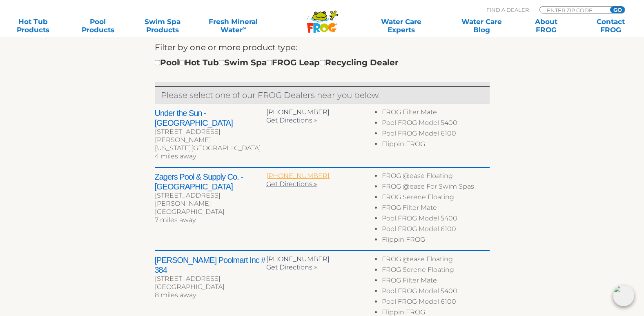  Describe the element at coordinates (175, 220) in the screenshot. I see `span: 7 miles away` at that location.